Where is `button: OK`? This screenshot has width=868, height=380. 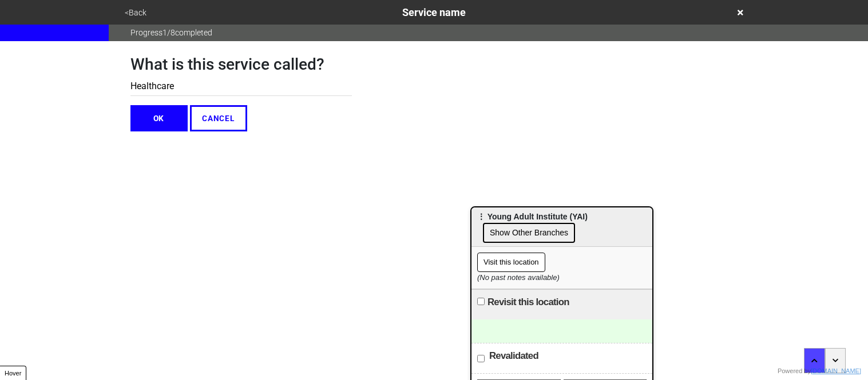
button: OK is located at coordinates (159, 118).